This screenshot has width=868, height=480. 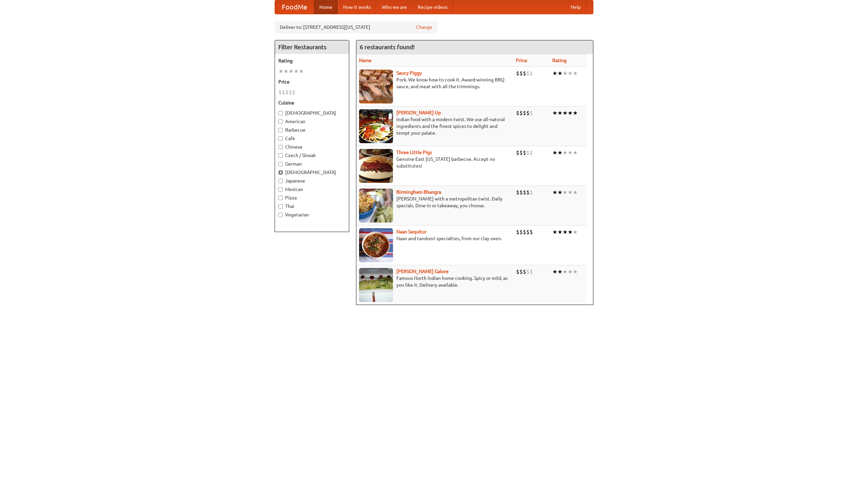 I want to click on input: Mexican, so click(x=281, y=189).